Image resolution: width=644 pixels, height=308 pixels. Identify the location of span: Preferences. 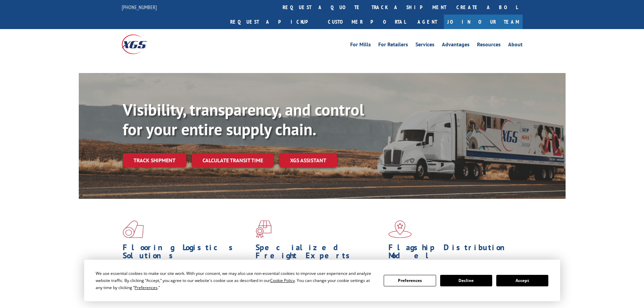
(146, 288).